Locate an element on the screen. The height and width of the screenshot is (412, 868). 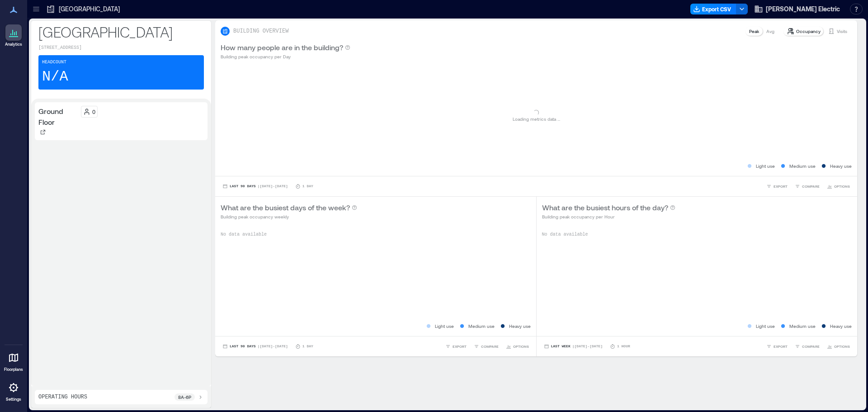
button: Export CSV is located at coordinates (713, 9).